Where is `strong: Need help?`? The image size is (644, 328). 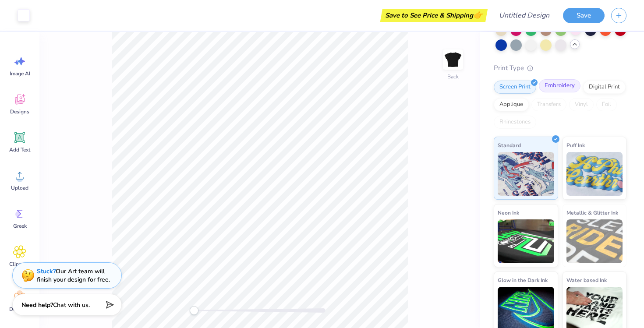 strong: Need help? is located at coordinates (37, 305).